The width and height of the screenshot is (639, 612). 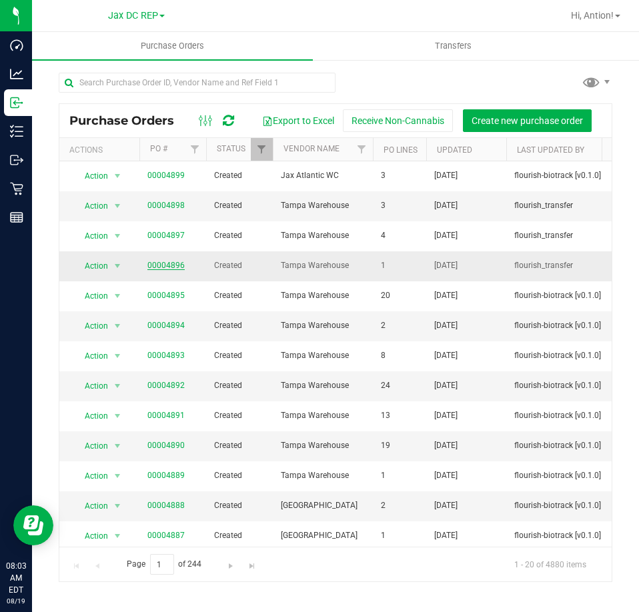 I want to click on inline-svg: Analytics, so click(x=17, y=74).